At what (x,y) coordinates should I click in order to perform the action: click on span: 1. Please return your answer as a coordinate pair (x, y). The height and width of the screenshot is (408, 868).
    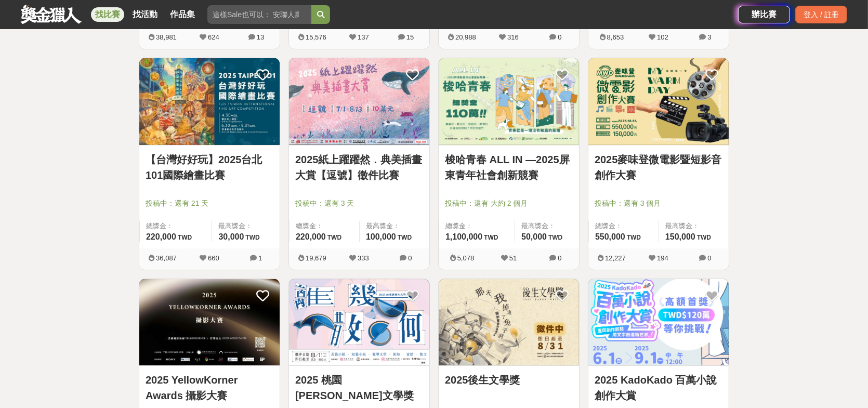
    Looking at the image, I should click on (260, 258).